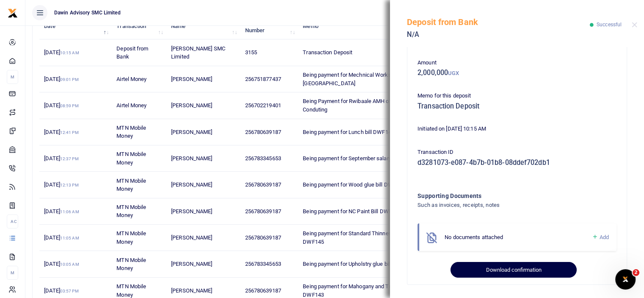  What do you see at coordinates (604, 237) in the screenshot?
I see `span: Add` at bounding box center [604, 237].